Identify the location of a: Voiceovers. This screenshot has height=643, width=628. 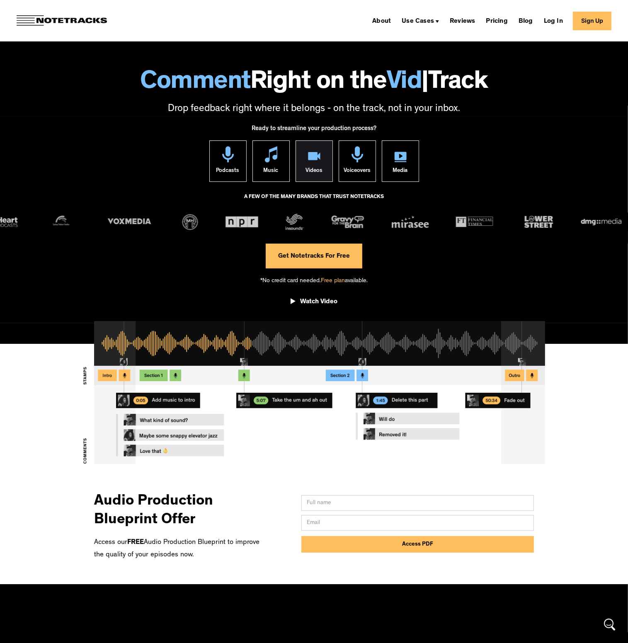
(357, 161).